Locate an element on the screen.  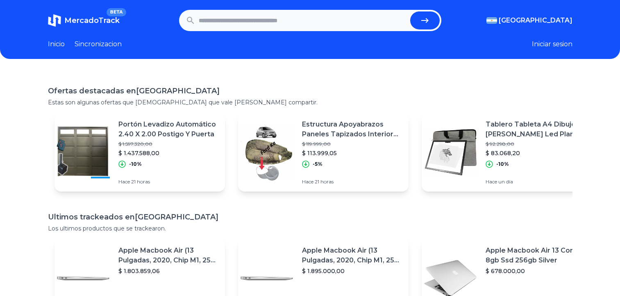
p: Los ultimos productos que se trackearon. is located at coordinates (310, 229).